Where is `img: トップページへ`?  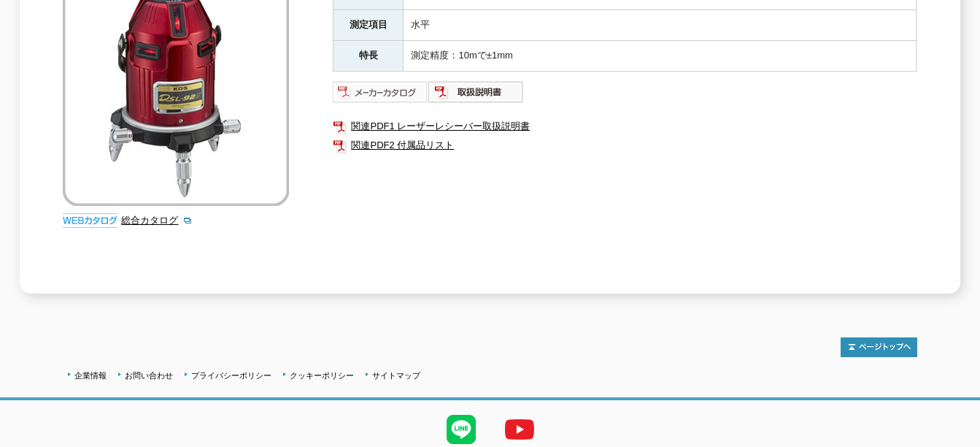
img: トップページへ is located at coordinates (879, 347).